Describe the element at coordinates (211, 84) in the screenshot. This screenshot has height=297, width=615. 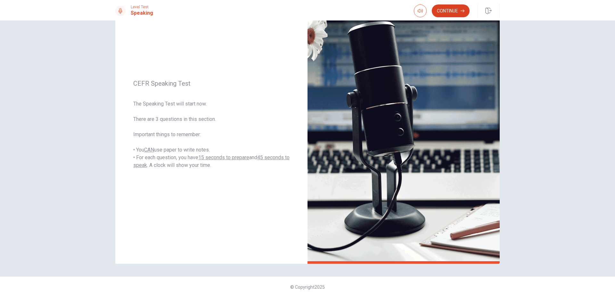
I see `span: CEFR Speaking Test` at that location.